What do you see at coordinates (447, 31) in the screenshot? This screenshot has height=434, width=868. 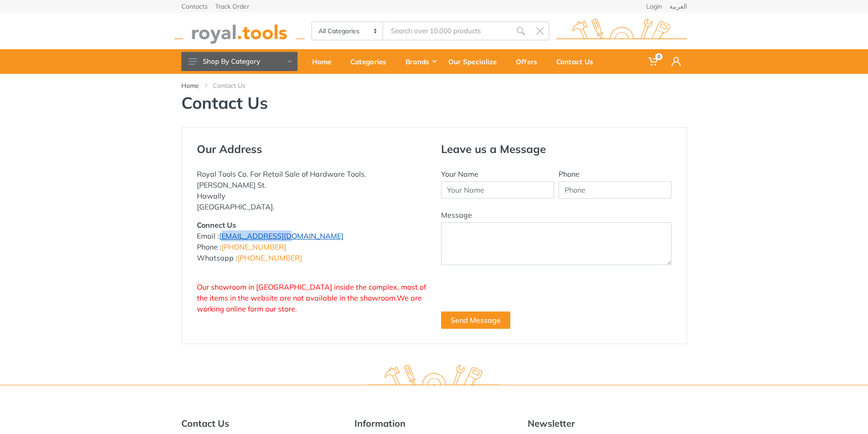 I see `input: Site search` at bounding box center [447, 31].